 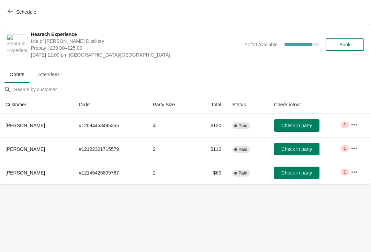 I want to click on button: Book, so click(x=345, y=45).